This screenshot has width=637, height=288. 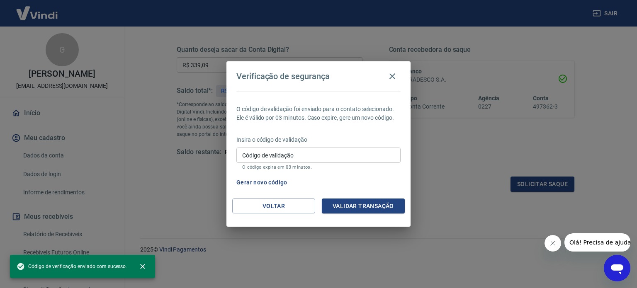 What do you see at coordinates (274, 206) in the screenshot?
I see `button: Voltar` at bounding box center [274, 206].